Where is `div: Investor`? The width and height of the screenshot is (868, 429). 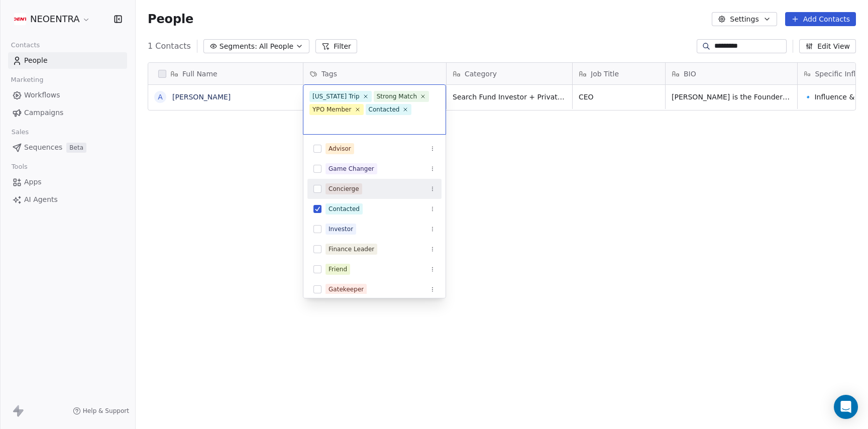 div: Investor is located at coordinates (340, 229).